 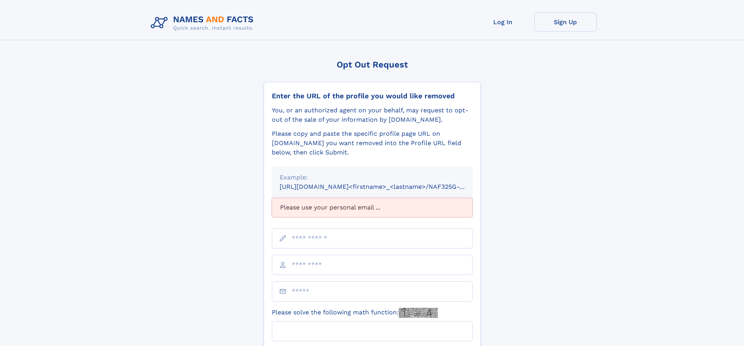 I want to click on div: Example:, so click(x=372, y=178).